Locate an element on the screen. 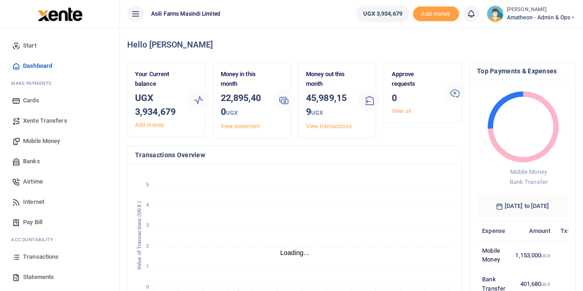 Image resolution: width=583 pixels, height=291 pixels. th: Expense is located at coordinates (494, 231).